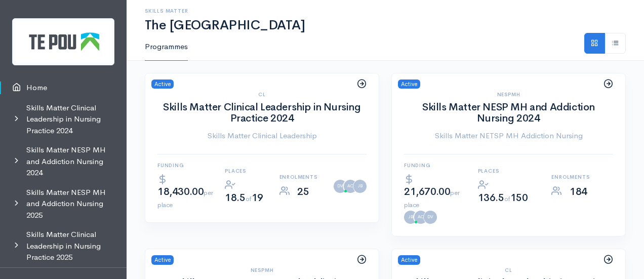 Image resolution: width=644 pixels, height=279 pixels. What do you see at coordinates (262, 136) in the screenshot?
I see `p: Skills Matter Clinical Leadership` at bounding box center [262, 136].